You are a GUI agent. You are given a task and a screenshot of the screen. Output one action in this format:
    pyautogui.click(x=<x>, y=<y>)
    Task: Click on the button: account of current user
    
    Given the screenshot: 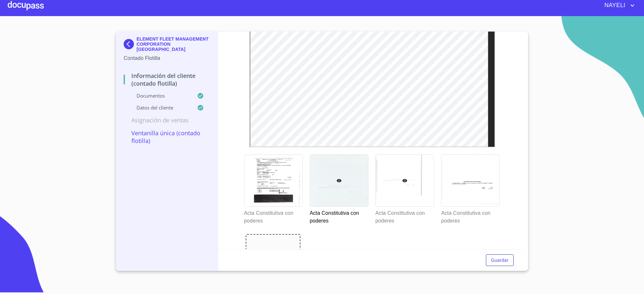 What is the action you would take?
    pyautogui.click(x=618, y=6)
    